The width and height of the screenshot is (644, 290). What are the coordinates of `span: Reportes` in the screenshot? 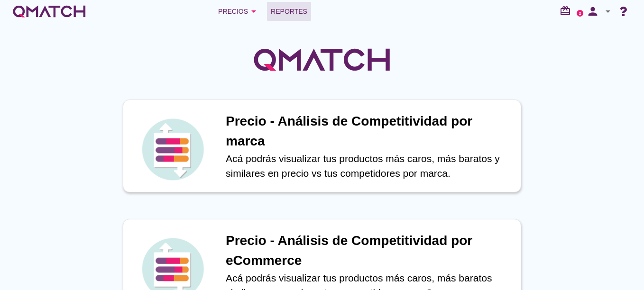 It's located at (289, 11).